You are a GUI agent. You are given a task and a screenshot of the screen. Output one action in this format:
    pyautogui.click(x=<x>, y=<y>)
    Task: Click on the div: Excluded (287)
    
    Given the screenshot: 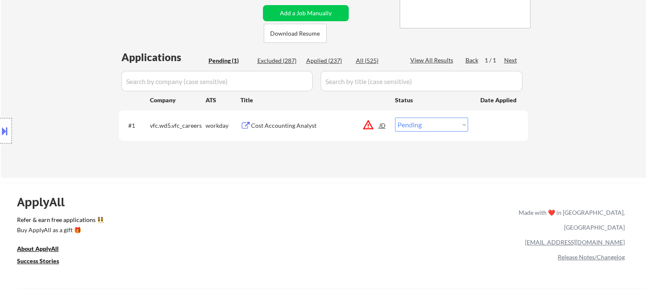 What is the action you would take?
    pyautogui.click(x=278, y=61)
    